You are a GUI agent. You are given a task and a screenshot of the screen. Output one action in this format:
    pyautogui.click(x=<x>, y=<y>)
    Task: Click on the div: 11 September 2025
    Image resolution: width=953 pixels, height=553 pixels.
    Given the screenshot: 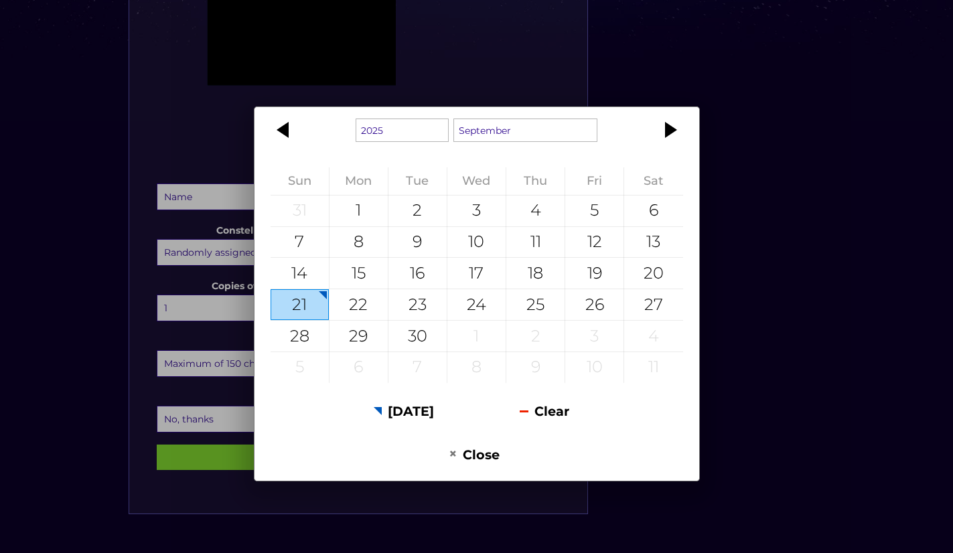 What is the action you would take?
    pyautogui.click(x=535, y=242)
    